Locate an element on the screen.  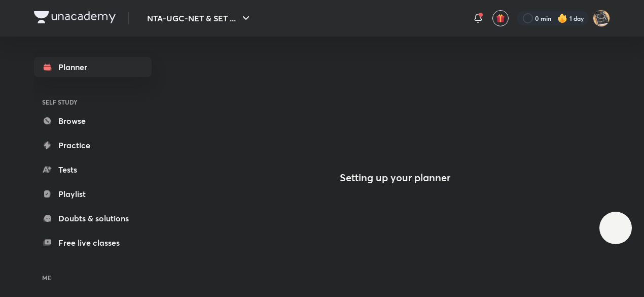
a: Doubts & solutions is located at coordinates (93, 218).